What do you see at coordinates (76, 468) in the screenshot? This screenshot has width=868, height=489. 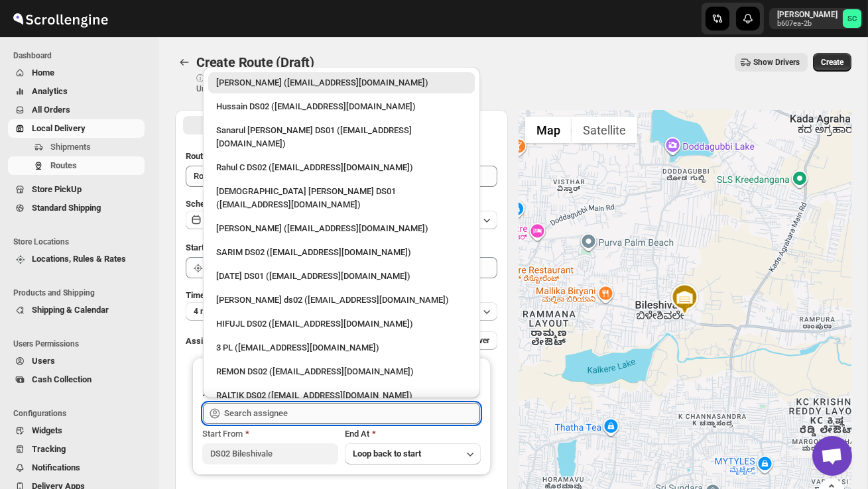 I see `button: Notifications` at bounding box center [76, 468].